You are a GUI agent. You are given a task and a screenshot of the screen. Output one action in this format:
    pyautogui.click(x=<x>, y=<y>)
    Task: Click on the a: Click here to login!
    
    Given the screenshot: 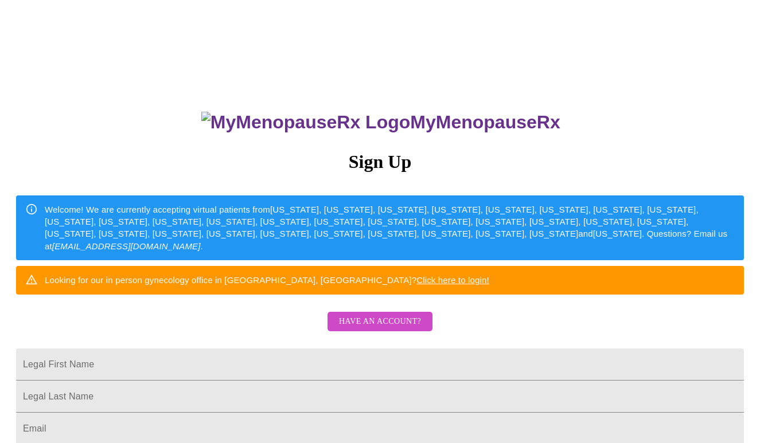 What is the action you would take?
    pyautogui.click(x=452, y=280)
    